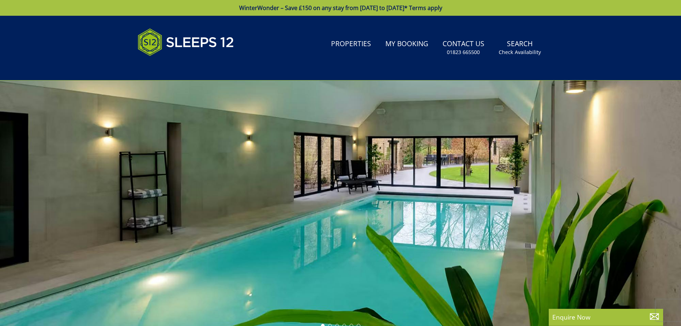 This screenshot has height=326, width=681. What do you see at coordinates (407, 44) in the screenshot?
I see `a: My Booking` at bounding box center [407, 44].